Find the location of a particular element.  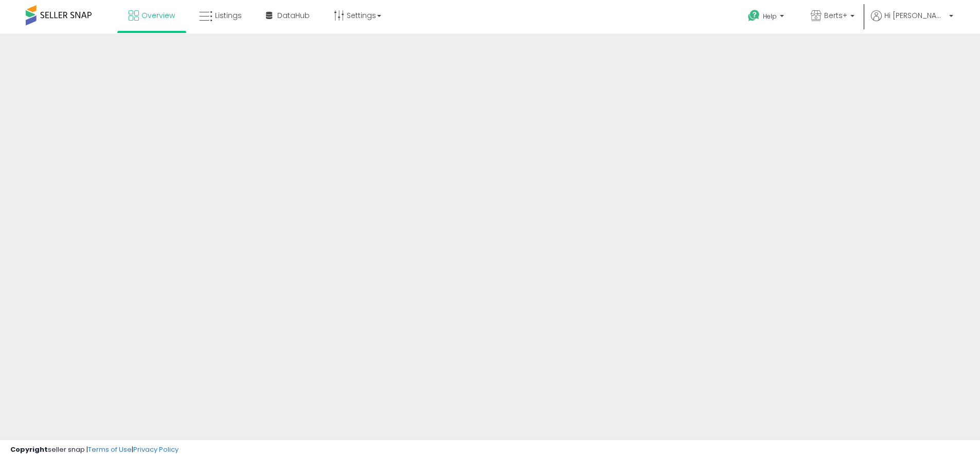

strong: Copyright is located at coordinates (29, 448).